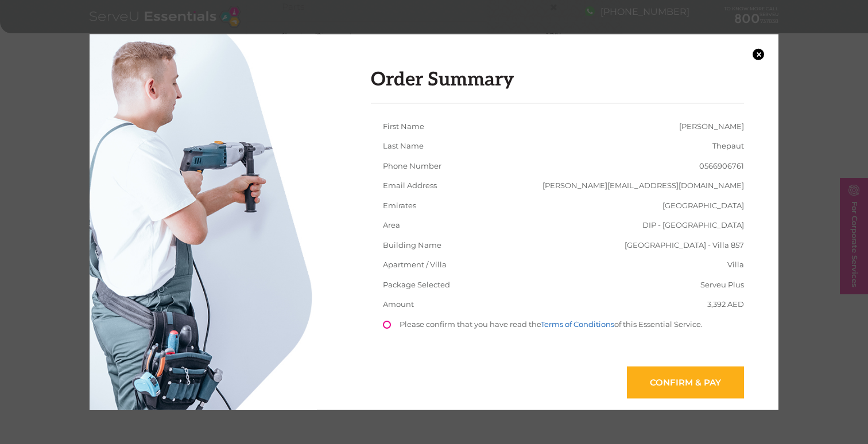 The image size is (868, 444). What do you see at coordinates (563, 331) in the screenshot?
I see `li: Please confirm that you have read the of this Essential Service.` at bounding box center [563, 331].